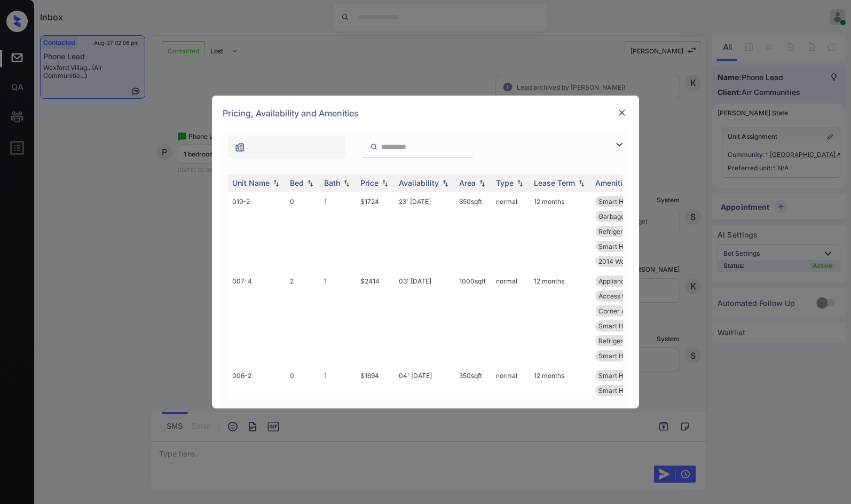 The image size is (851, 504). I want to click on div: Bath, so click(332, 183).